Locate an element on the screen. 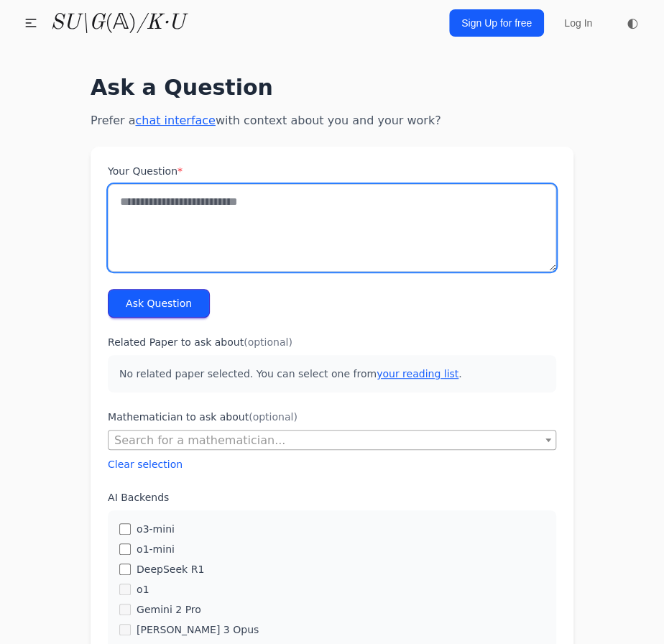 Image resolution: width=664 pixels, height=644 pixels. a: your reading list is located at coordinates (418, 374).